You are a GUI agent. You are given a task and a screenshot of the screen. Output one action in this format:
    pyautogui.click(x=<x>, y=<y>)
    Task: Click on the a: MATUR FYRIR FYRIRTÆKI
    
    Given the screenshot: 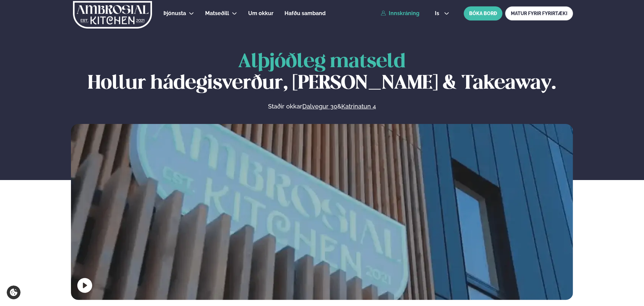 What is the action you would take?
    pyautogui.click(x=539, y=13)
    